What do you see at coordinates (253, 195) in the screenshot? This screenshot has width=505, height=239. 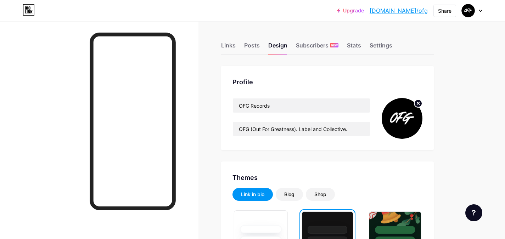 I see `div: Link in bio` at bounding box center [253, 195].